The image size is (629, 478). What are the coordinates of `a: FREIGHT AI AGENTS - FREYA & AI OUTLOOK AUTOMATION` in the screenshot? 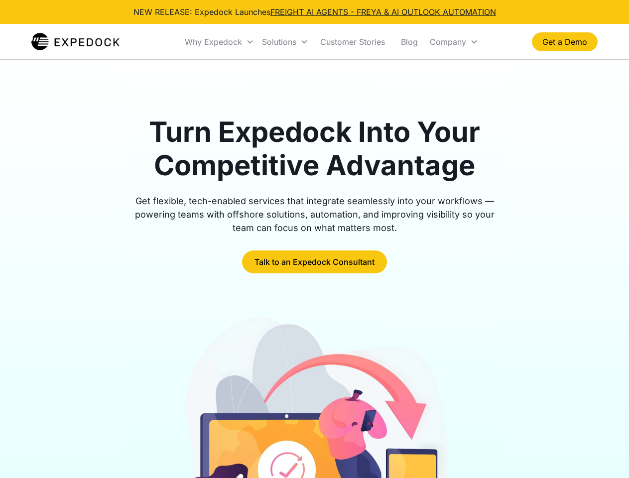 It's located at (383, 12).